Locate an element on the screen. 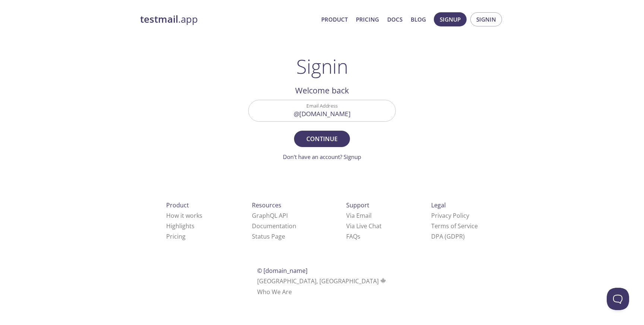 Image resolution: width=644 pixels, height=325 pixels. a: Highlights is located at coordinates (181, 226).